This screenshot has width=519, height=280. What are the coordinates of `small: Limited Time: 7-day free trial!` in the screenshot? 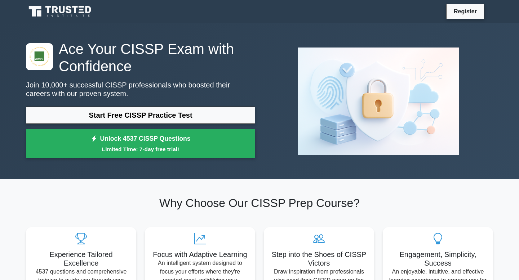 It's located at (141, 149).